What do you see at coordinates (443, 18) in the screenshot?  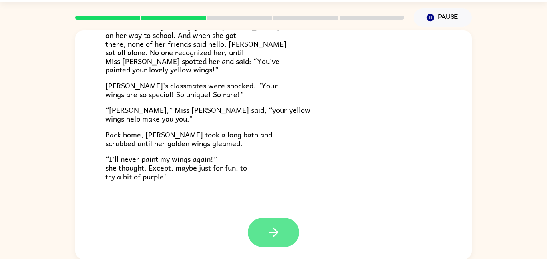 I see `button: Pause` at bounding box center [443, 18].